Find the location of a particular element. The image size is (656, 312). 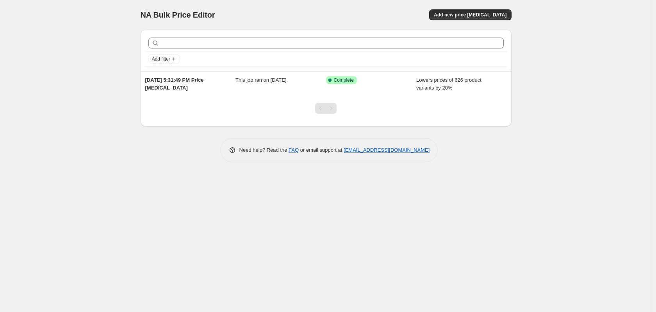

button: Add filter is located at coordinates (164, 59).